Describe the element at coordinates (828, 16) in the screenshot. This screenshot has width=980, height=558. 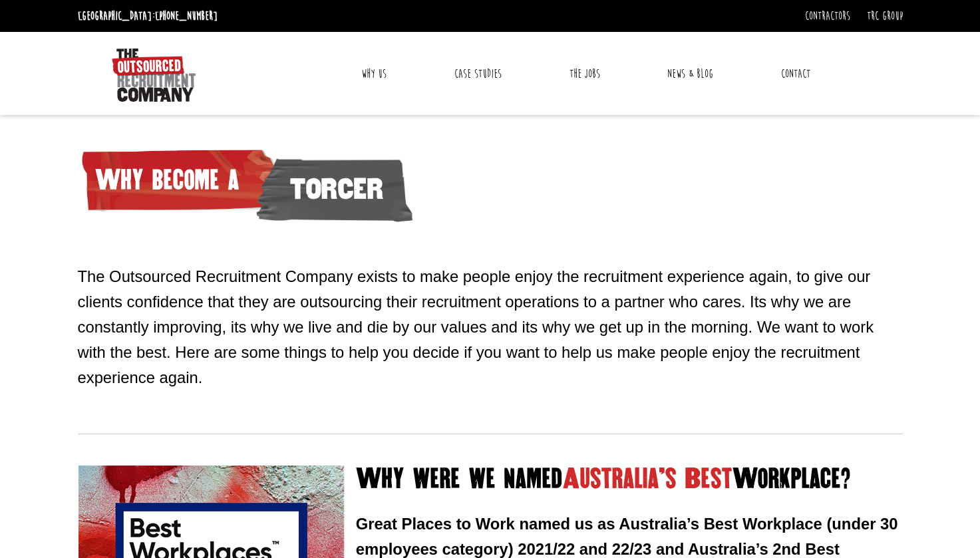
I see `a: Contractors` at that location.